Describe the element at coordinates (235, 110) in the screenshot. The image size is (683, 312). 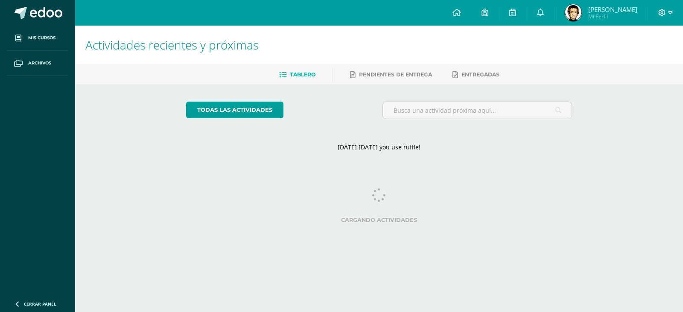
I see `a: todas las Actividades` at that location.